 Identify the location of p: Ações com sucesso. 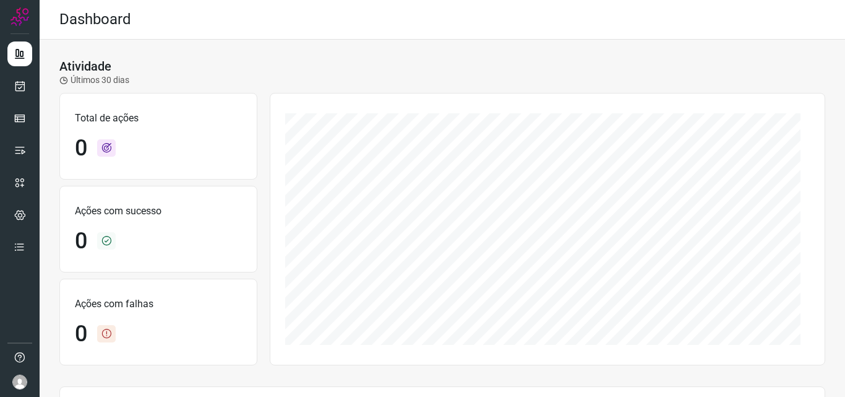
(158, 211).